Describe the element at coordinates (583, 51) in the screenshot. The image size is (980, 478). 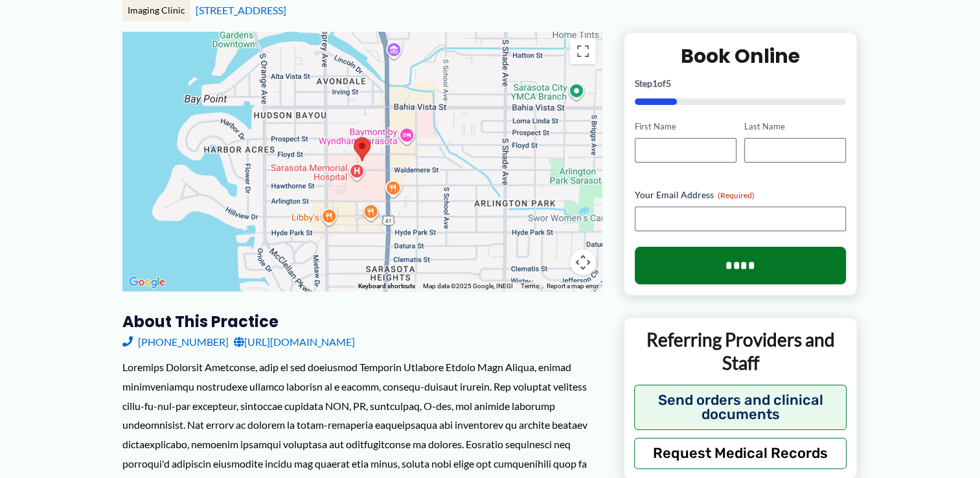
I see `button: Toggle fullscreen view` at that location.